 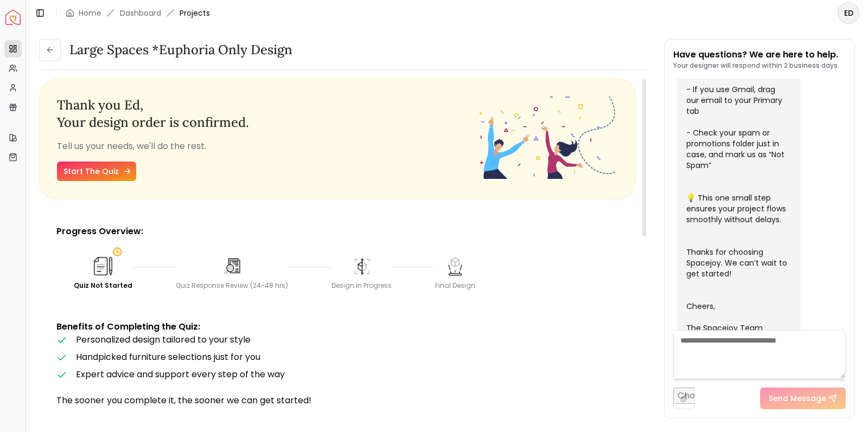 What do you see at coordinates (90, 13) in the screenshot?
I see `a: Home` at bounding box center [90, 13].